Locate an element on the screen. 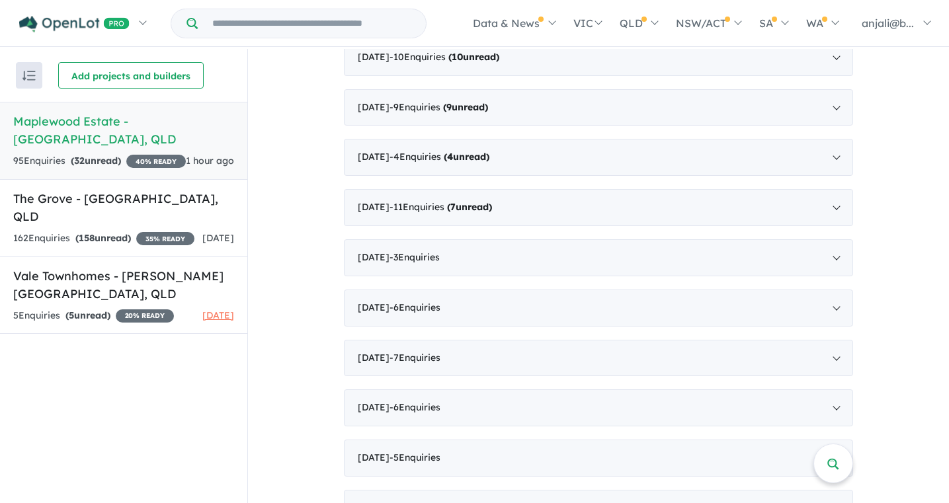 This screenshot has height=503, width=949. span: 5 is located at coordinates (71, 316).